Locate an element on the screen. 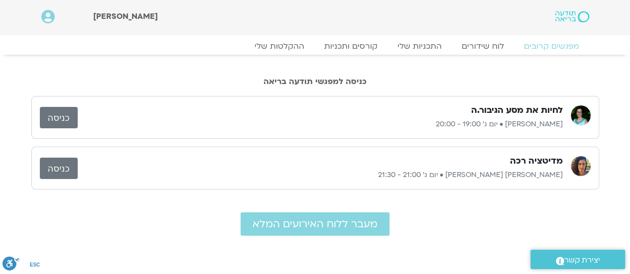  h2: כניסה למפגשי תודעה בריאה is located at coordinates (315, 82).